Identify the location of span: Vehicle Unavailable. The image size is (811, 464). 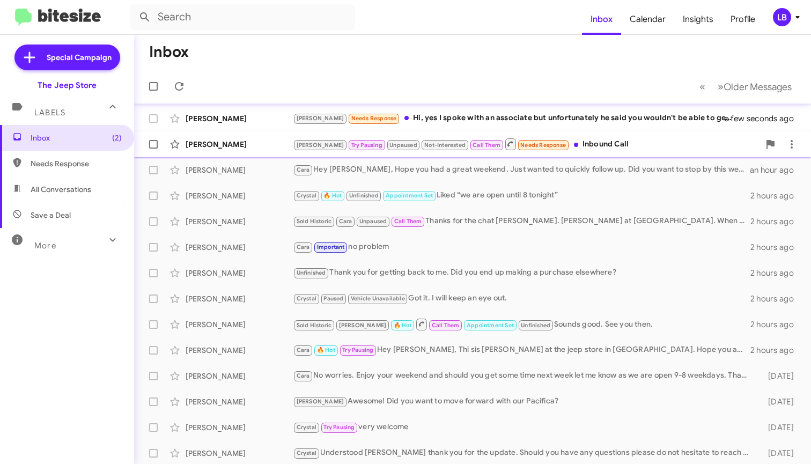
(378, 298).